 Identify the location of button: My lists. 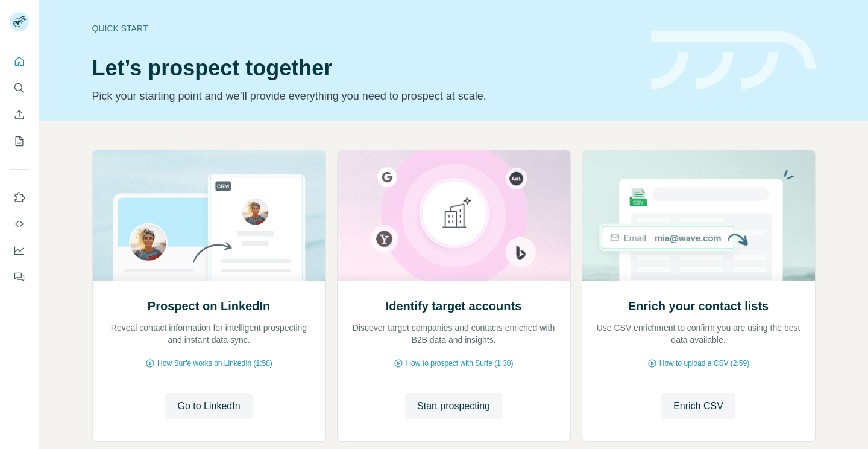
(19, 141).